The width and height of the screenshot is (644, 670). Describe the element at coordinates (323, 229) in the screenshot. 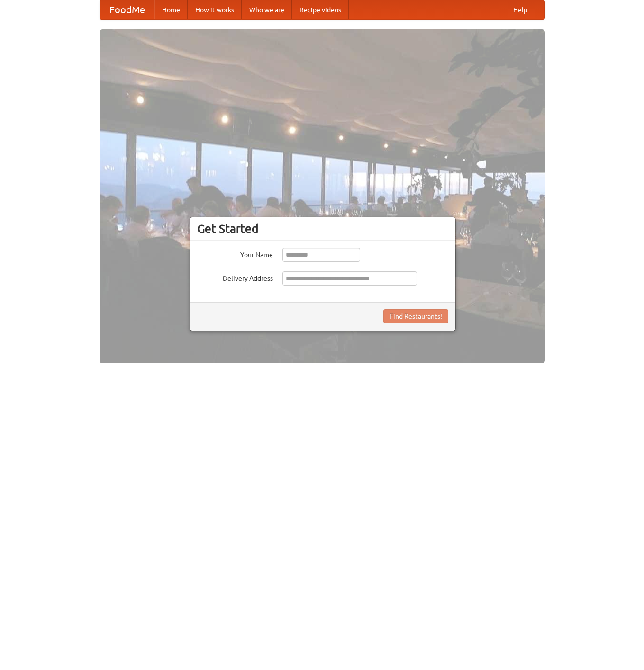

I see `h3: Get Started` at that location.